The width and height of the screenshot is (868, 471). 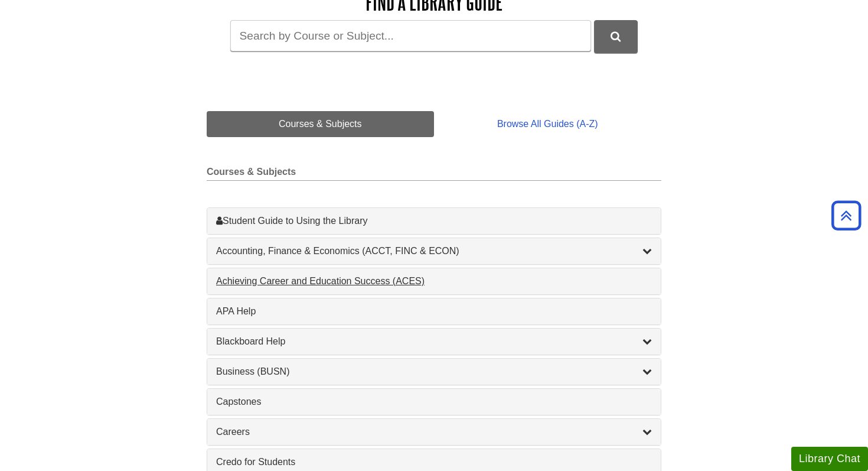 I want to click on div: Accounting, Finance & Economics (ACCT, FINC & ECON), so click(x=434, y=251).